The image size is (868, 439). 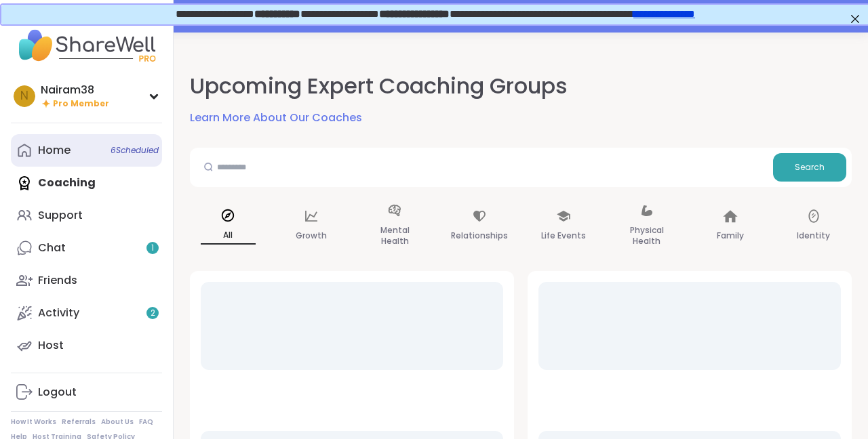 What do you see at coordinates (86, 392) in the screenshot?
I see `a: Logout` at bounding box center [86, 392].